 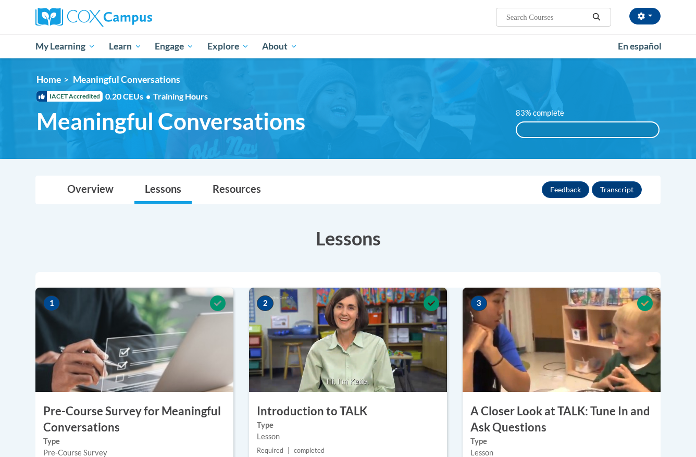 I want to click on button: Search, so click(x=597, y=17).